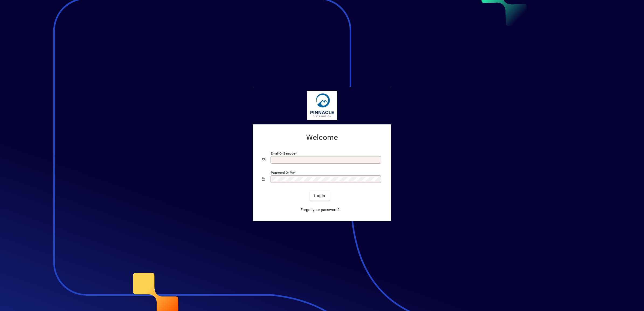  What do you see at coordinates (320, 210) in the screenshot?
I see `a: Forgot your password?` at bounding box center [320, 210].